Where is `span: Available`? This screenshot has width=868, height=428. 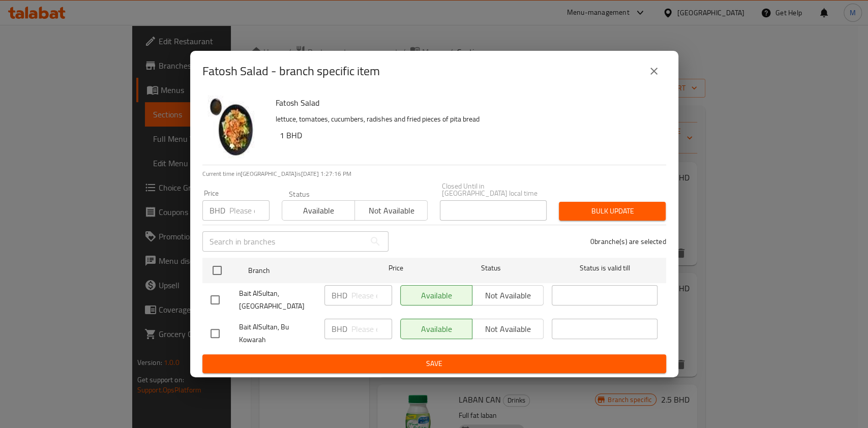 span: Available is located at coordinates (318, 210).